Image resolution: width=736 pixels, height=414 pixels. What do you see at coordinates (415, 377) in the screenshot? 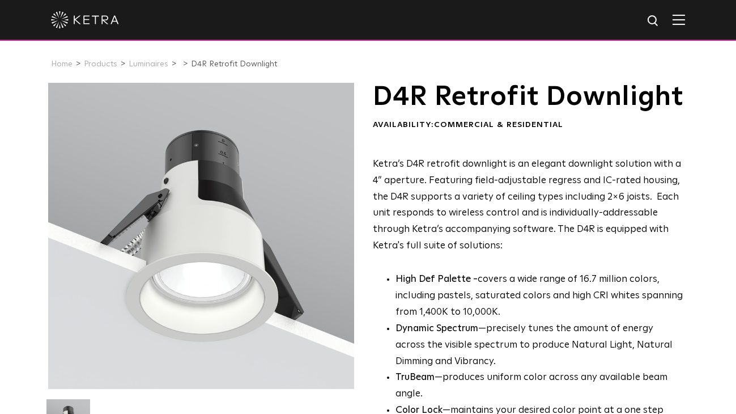
I see `strong: TruBeam` at bounding box center [415, 377].